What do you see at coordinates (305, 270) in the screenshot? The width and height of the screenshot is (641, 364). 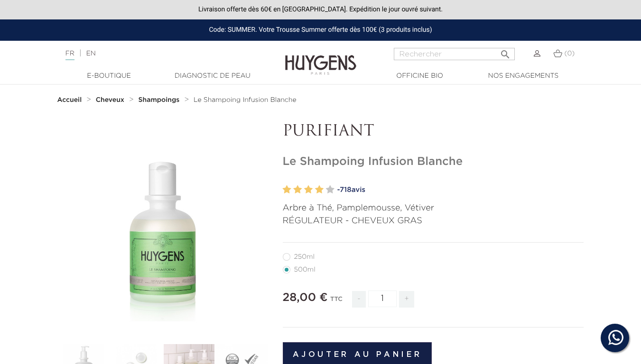 I see `label: 500ml` at bounding box center [305, 270].